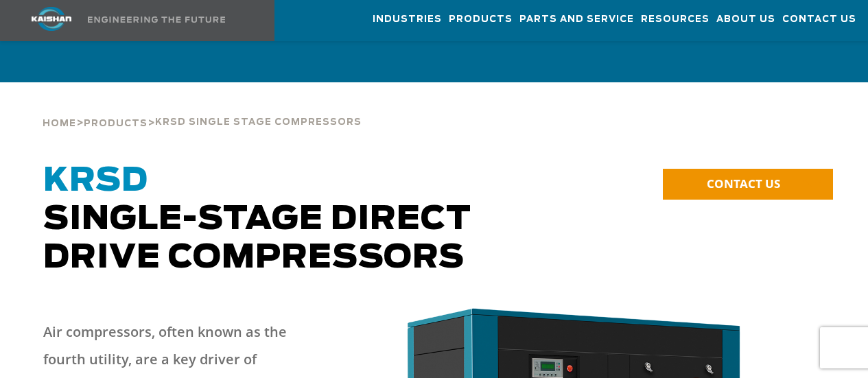 This screenshot has height=378, width=868. Describe the element at coordinates (820, 19) in the screenshot. I see `a: Contact Us` at that location.